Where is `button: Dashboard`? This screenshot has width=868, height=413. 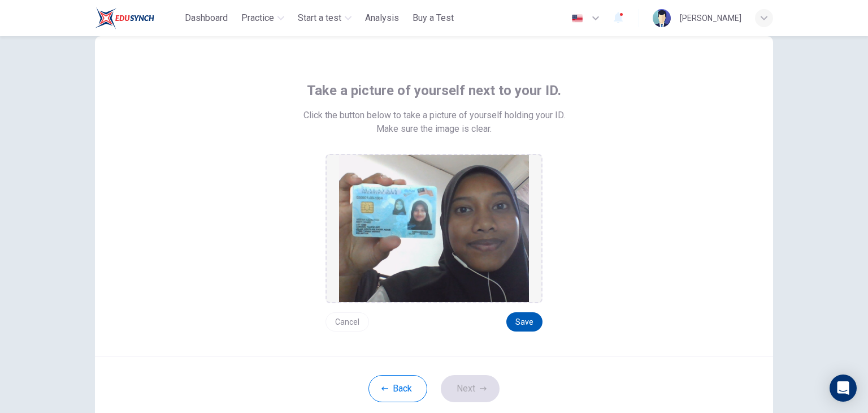 button: Dashboard is located at coordinates (206, 18).